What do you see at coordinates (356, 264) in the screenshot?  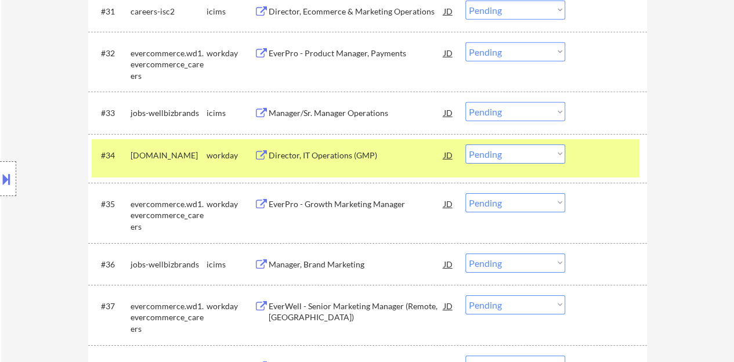 I see `div: Manager, Brand Marketing` at bounding box center [356, 264].